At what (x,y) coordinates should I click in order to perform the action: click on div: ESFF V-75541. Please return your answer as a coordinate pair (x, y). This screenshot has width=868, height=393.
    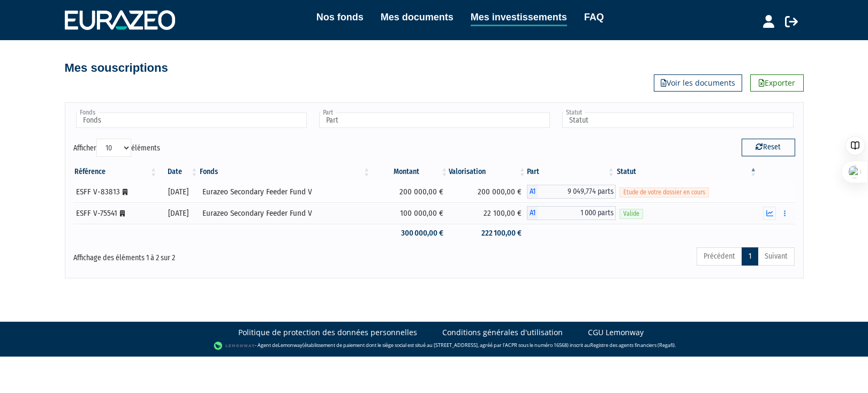
    Looking at the image, I should click on (115, 213).